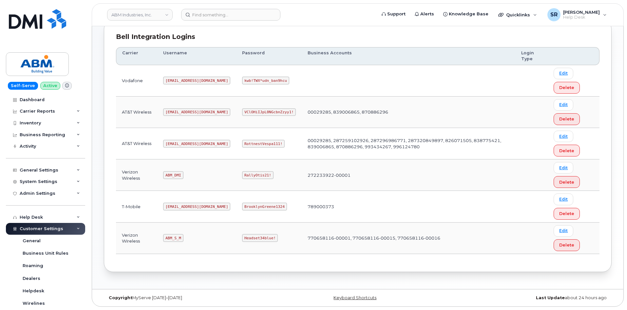 The width and height of the screenshot is (627, 310). I want to click on strong: Copyright, so click(121, 298).